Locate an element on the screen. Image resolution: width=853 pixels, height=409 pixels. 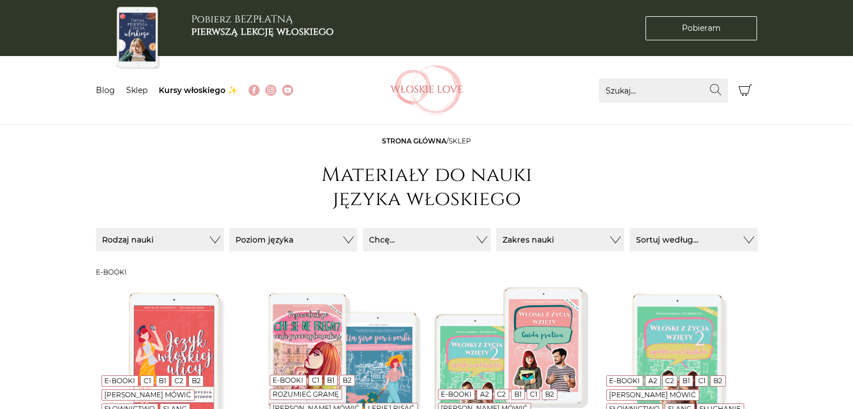
h3: E-booki is located at coordinates (427, 272).